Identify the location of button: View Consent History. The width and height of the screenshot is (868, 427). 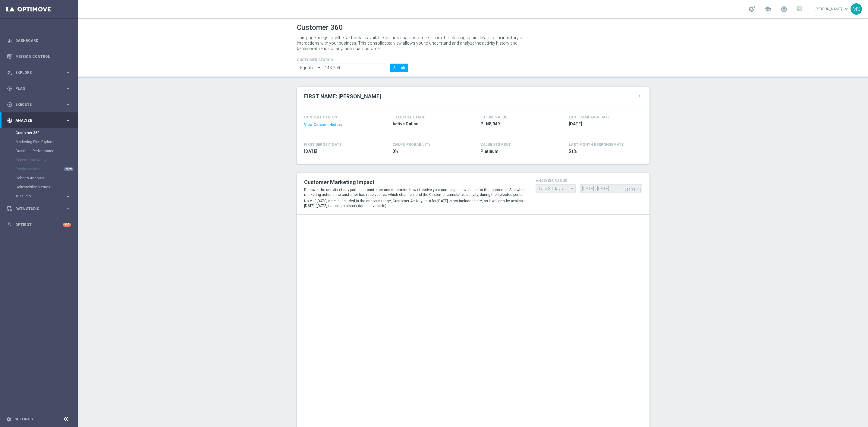
(323, 125).